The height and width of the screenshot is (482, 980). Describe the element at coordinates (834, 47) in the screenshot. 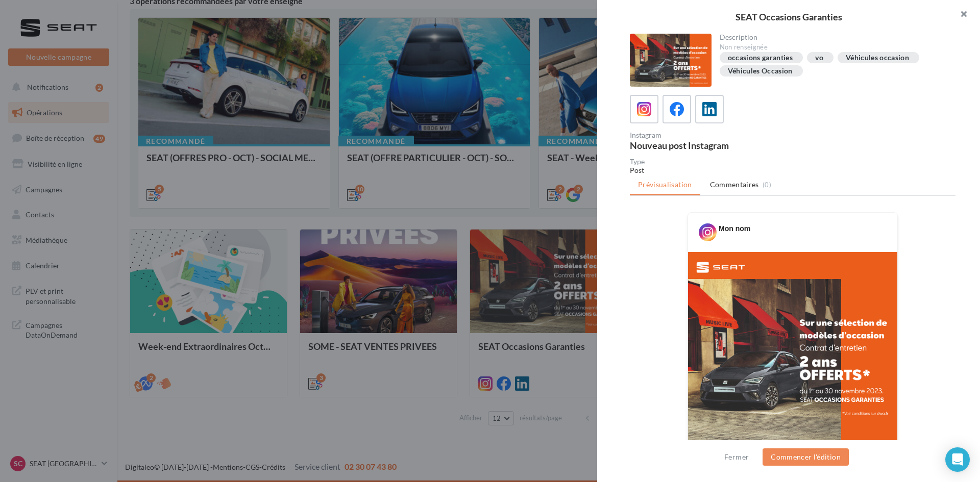

I see `div: Non renseignée` at that location.